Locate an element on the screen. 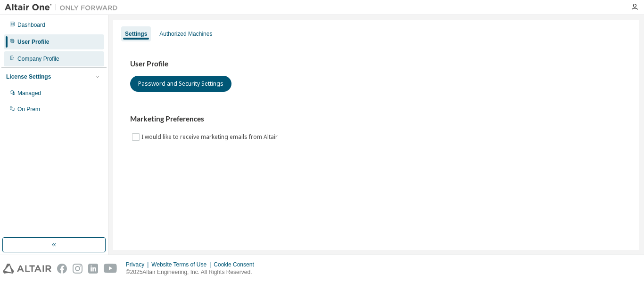 This screenshot has width=644, height=282. img: facebook.svg is located at coordinates (62, 269).